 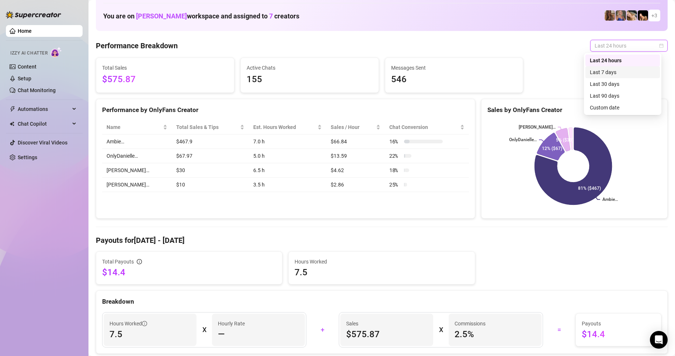 I want to click on span: calendar, so click(x=661, y=46).